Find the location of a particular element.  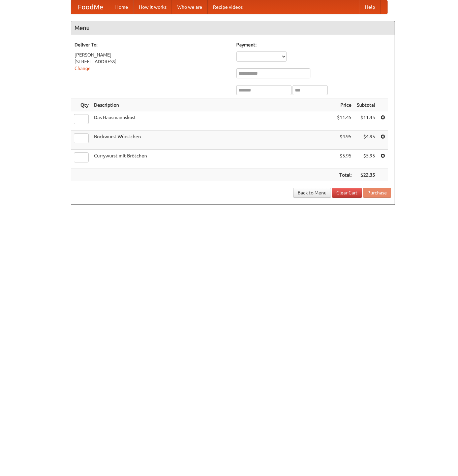

th: Description is located at coordinates (213, 105).